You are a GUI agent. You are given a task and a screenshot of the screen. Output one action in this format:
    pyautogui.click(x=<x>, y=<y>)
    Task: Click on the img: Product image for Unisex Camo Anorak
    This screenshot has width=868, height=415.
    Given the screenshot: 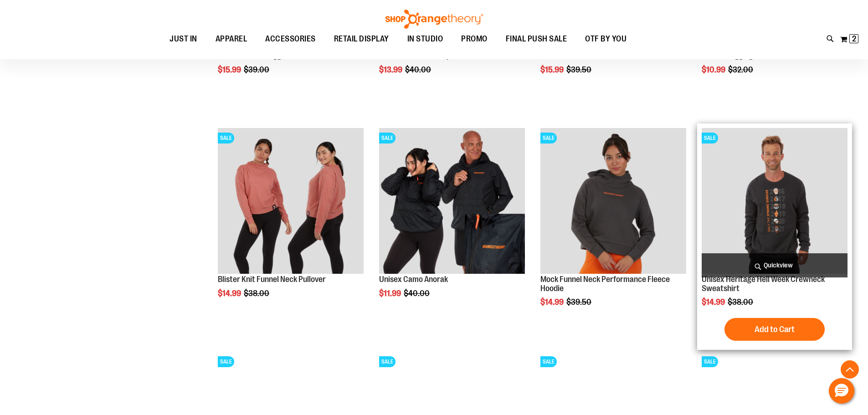 What is the action you would take?
    pyautogui.click(x=452, y=201)
    